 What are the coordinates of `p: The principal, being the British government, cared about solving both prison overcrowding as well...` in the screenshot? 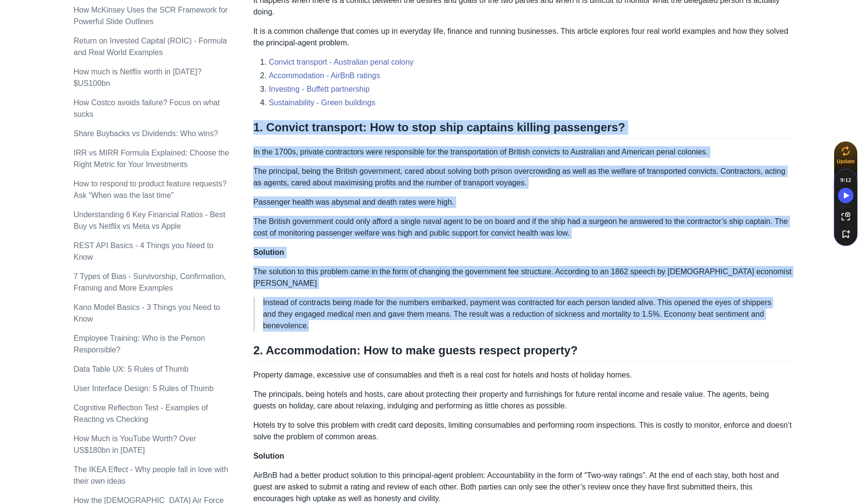 It's located at (523, 177).